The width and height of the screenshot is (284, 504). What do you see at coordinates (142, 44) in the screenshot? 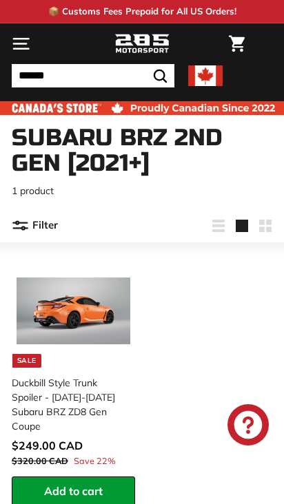
I see `img: Logo_285_Motorsport_areodynamics_components` at bounding box center [142, 44].